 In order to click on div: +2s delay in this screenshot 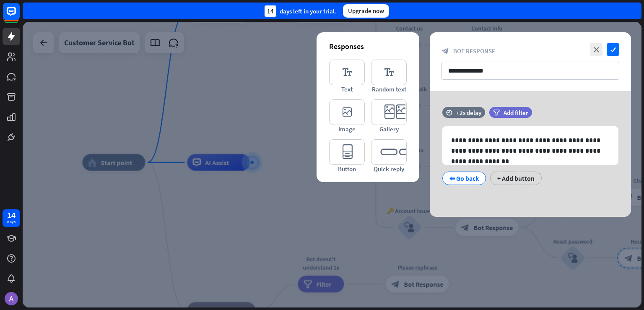, I will do `click(469, 112)`.